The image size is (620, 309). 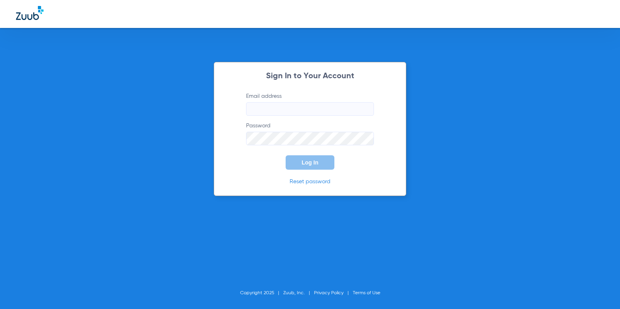 I want to click on label: Password, so click(x=310, y=133).